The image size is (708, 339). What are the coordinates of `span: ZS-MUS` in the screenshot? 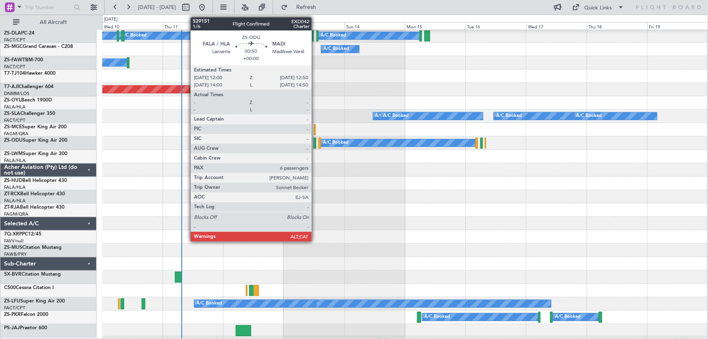 It's located at (13, 247).